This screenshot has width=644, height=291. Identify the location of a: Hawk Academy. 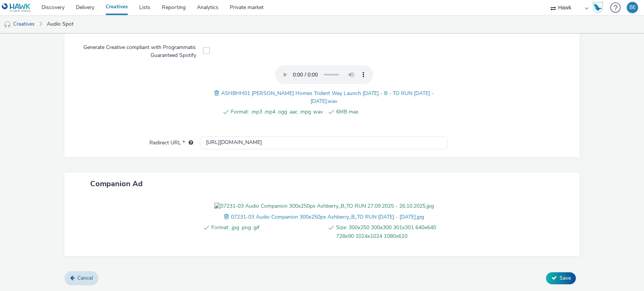
(599, 8).